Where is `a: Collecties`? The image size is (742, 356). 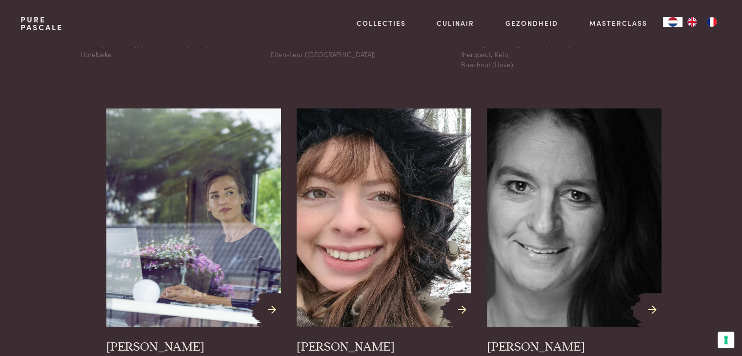
a: Collecties is located at coordinates (381, 23).